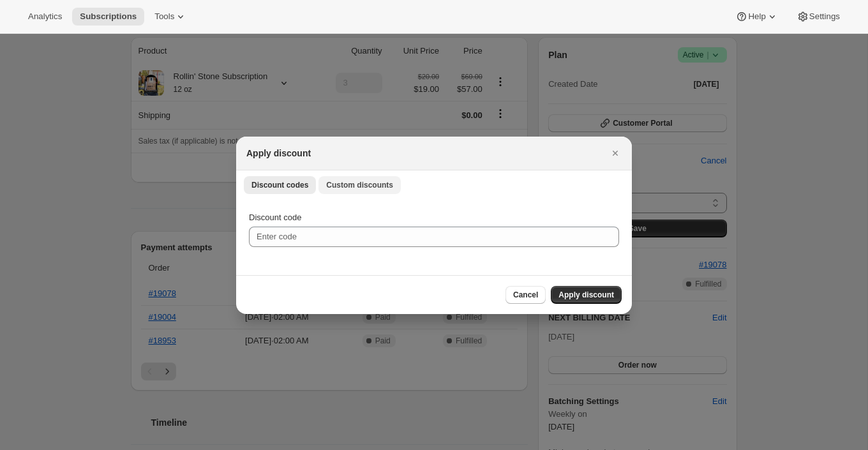 The image size is (868, 450). Describe the element at coordinates (45, 16) in the screenshot. I see `span: Analytics` at that location.